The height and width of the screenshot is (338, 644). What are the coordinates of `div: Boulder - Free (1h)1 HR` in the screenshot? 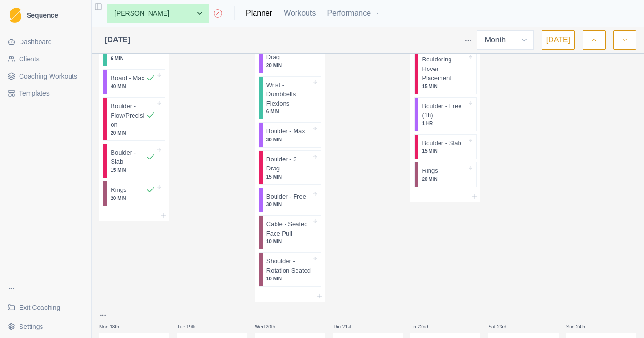 It's located at (446, 114).